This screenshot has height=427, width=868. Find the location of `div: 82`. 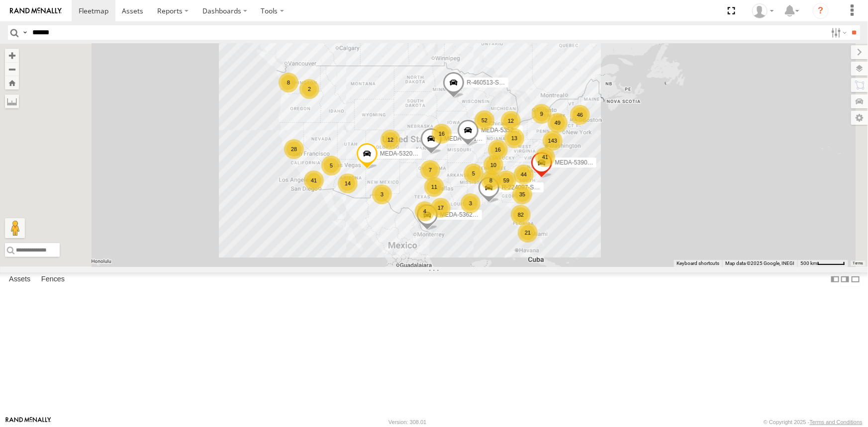

div: 82 is located at coordinates (521, 215).